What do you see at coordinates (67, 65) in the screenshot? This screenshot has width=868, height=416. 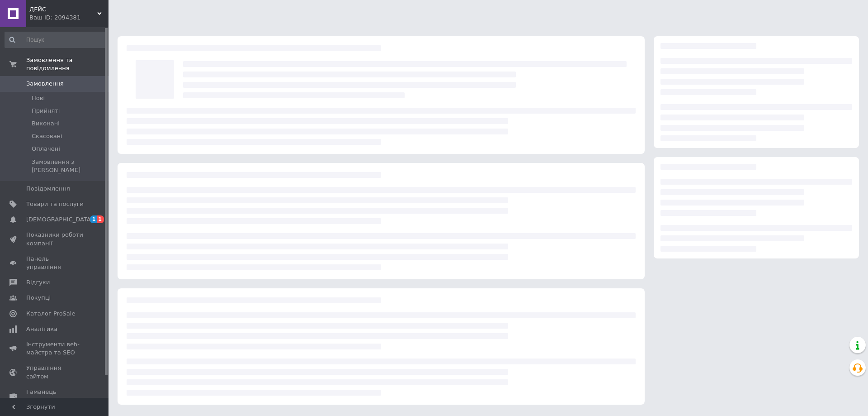 I see `span: Замовлення та повідомлення` at bounding box center [67, 65].